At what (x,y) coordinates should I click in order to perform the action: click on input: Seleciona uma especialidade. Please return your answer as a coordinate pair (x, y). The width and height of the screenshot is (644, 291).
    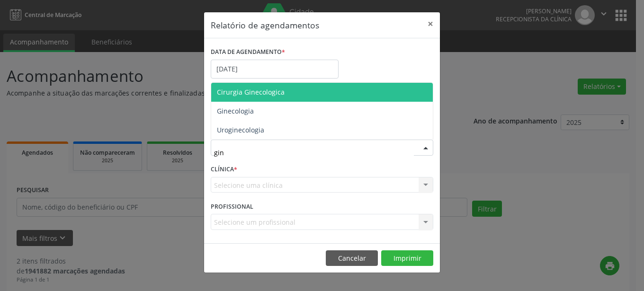
    Looking at the image, I should click on (314, 153).